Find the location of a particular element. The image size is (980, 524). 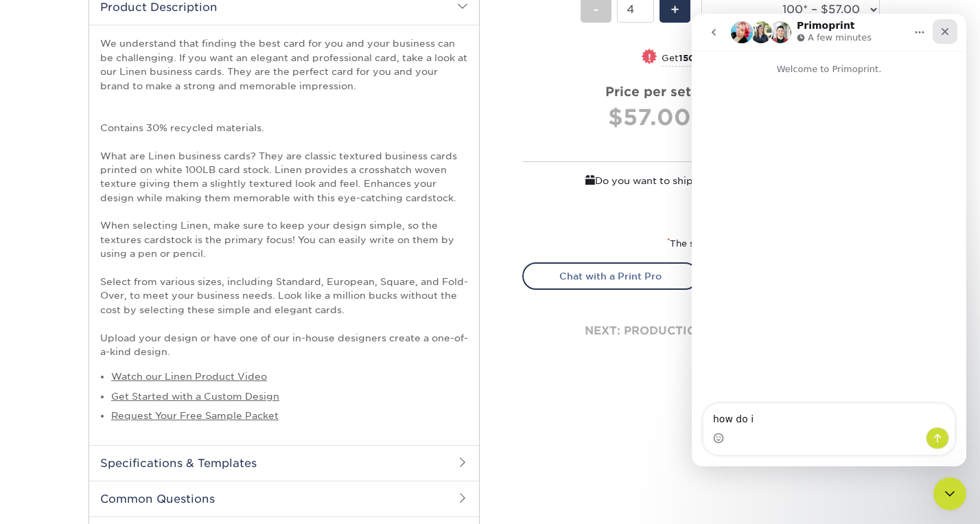

small: The selected quantity will be is located at coordinates (773, 243).